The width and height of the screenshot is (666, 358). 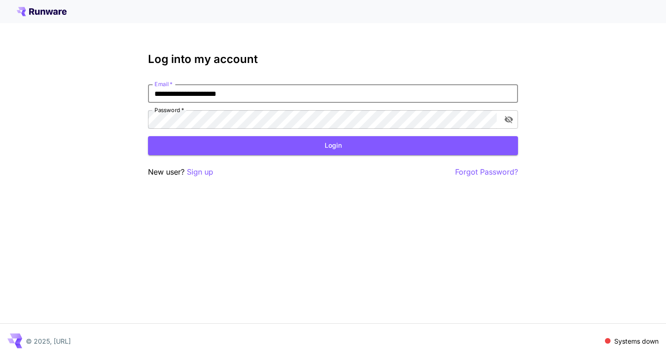 I want to click on label: Password, so click(x=169, y=110).